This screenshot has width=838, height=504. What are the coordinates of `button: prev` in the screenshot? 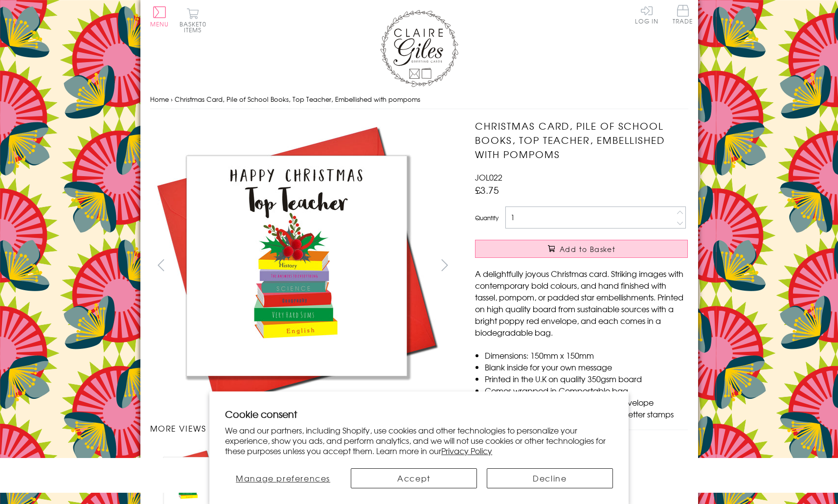 It's located at (161, 265).